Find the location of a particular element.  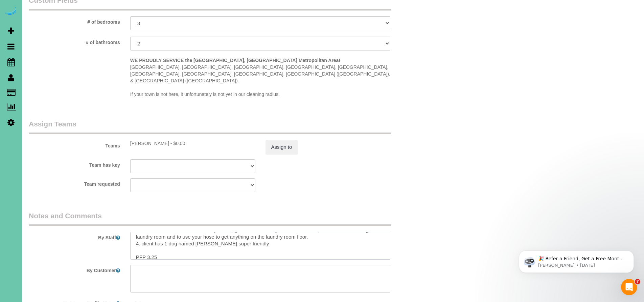

label: # of bedrooms is located at coordinates (75, 21).